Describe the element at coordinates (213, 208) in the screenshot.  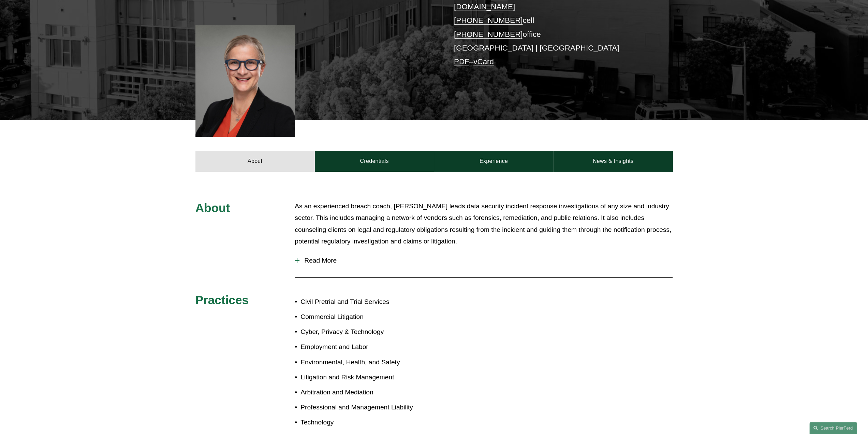
I see `span: About` at that location.